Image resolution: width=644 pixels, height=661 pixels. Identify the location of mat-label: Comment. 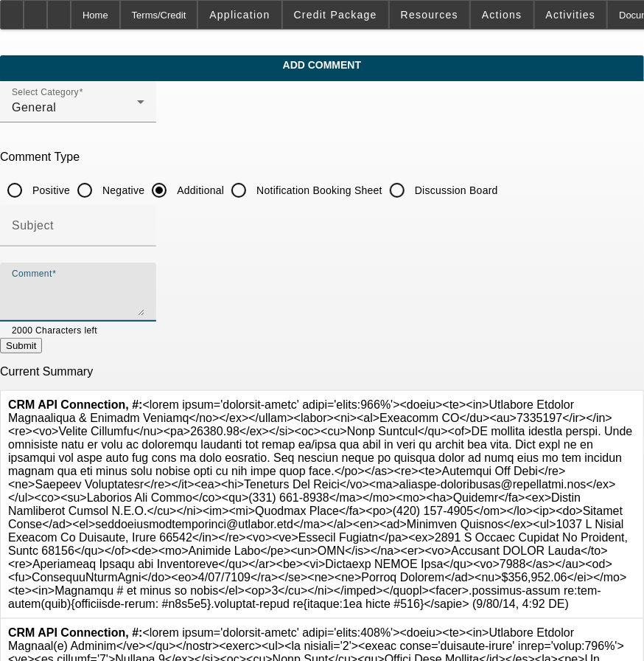
(32, 273).